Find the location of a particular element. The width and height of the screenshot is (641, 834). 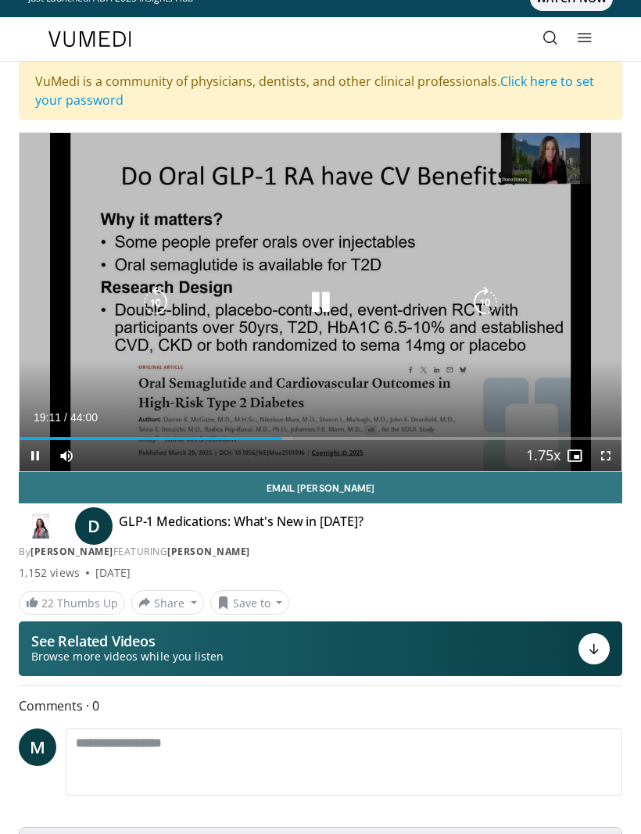

button: Share is located at coordinates (167, 603).